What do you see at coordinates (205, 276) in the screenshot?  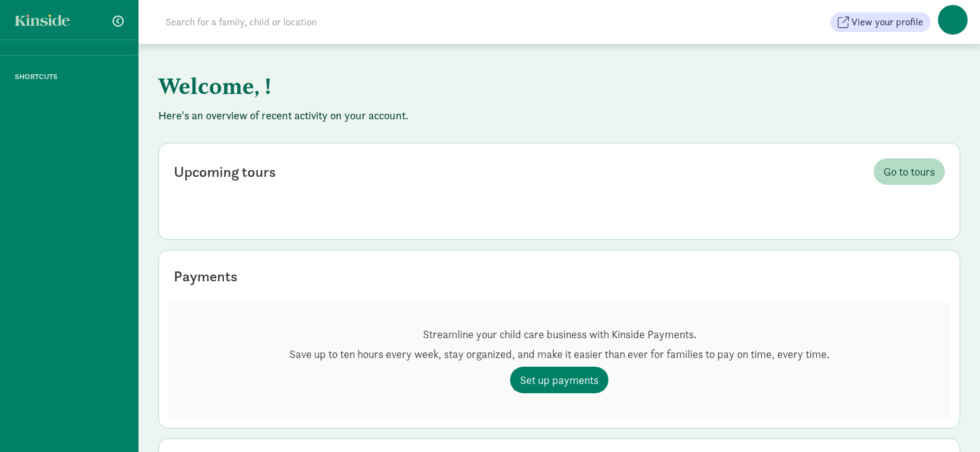 I see `div: Payments` at bounding box center [205, 276].